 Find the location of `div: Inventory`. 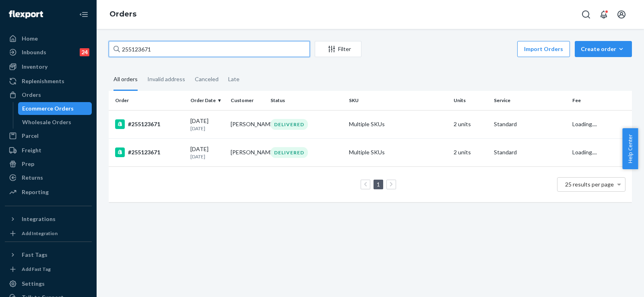

div: Inventory is located at coordinates (35, 67).